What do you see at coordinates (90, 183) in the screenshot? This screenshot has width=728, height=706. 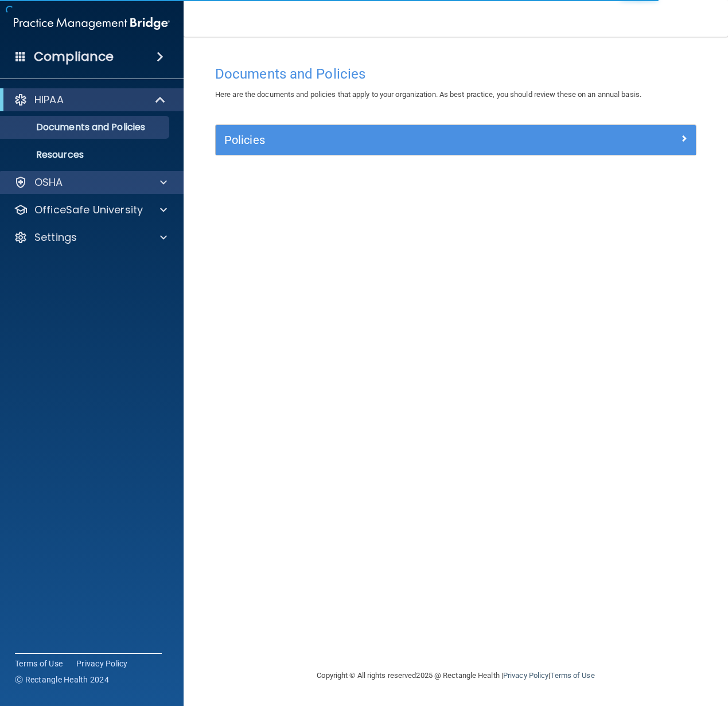 I see `a: OSHA` at bounding box center [90, 183].